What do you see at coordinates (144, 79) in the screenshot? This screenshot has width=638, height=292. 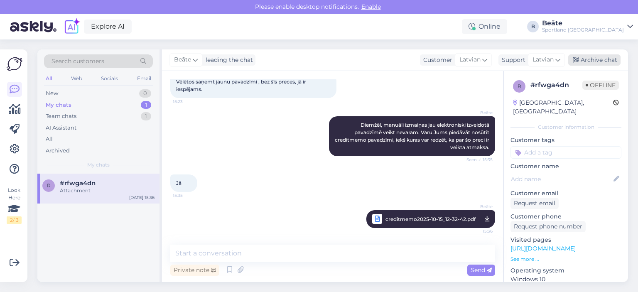 I see `div: Email` at bounding box center [144, 79].